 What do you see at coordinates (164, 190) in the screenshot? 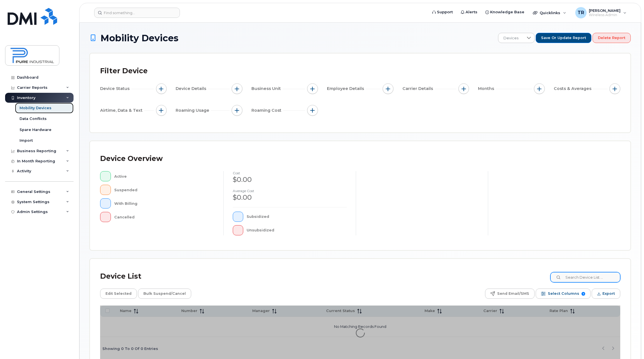
I see `div: Suspended` at bounding box center [164, 190].